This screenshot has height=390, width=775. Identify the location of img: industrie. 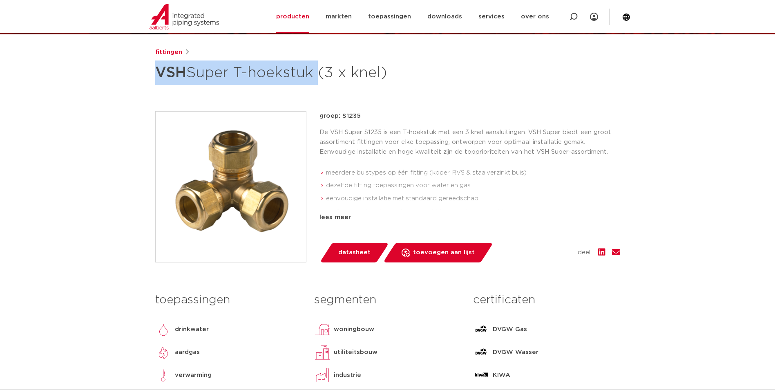
(322, 375).